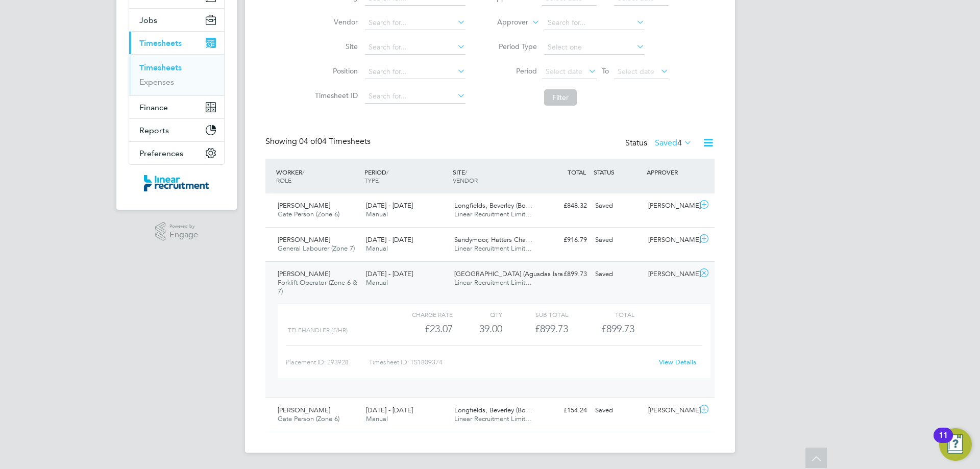  What do you see at coordinates (679, 143) in the screenshot?
I see `span: 4` at bounding box center [679, 143].